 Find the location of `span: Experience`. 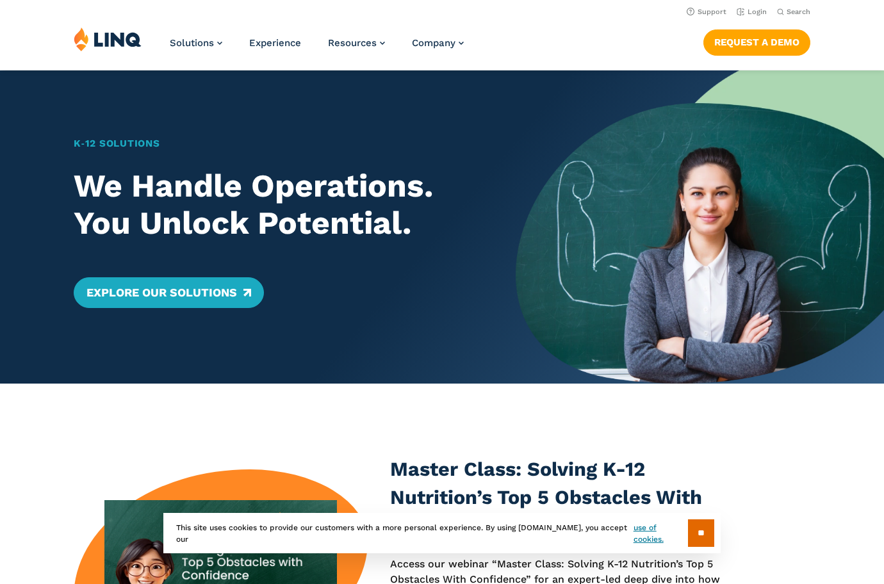

span: Experience is located at coordinates (275, 43).